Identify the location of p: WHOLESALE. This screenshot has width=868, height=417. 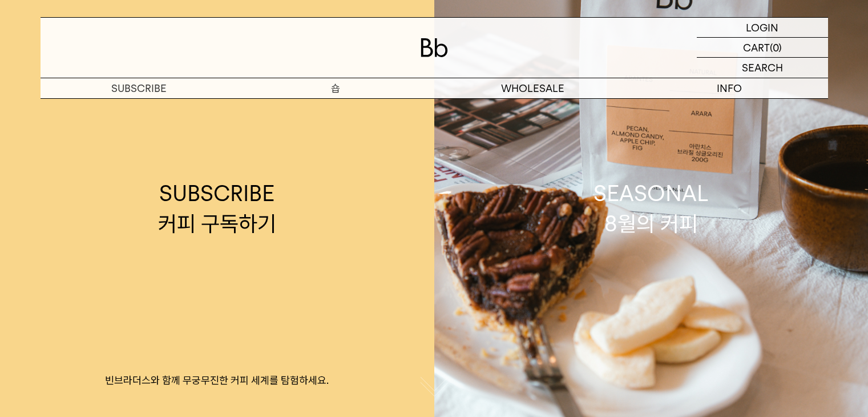
(533, 88).